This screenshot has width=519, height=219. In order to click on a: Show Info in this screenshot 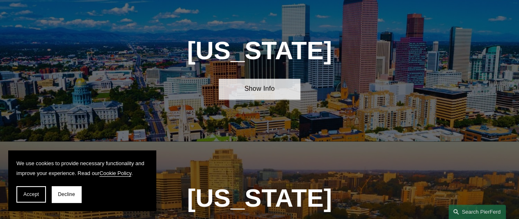, I will do `click(259, 89)`.